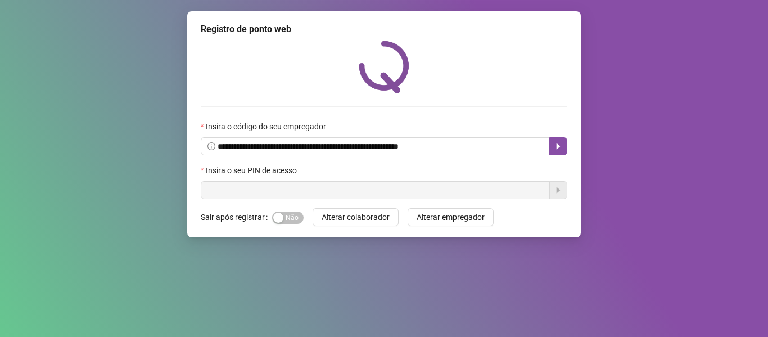 The height and width of the screenshot is (337, 768). What do you see at coordinates (252, 170) in the screenshot?
I see `label: Insira o seu PIN de acesso` at bounding box center [252, 170].